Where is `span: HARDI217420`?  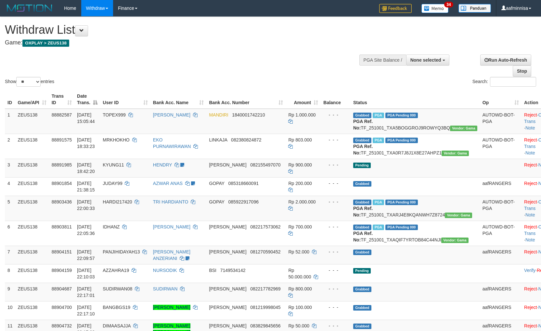 span: HARDI217420 is located at coordinates (117, 202).